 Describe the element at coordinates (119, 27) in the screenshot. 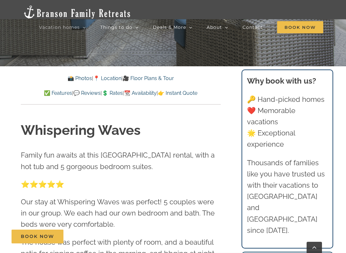

I see `a: Things to do` at that location.